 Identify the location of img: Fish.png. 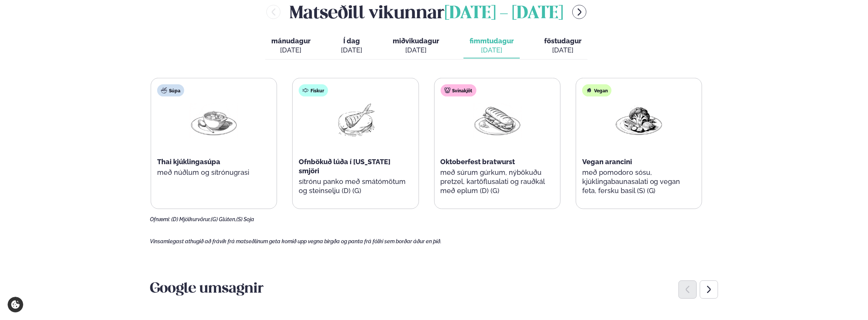
(356, 120).